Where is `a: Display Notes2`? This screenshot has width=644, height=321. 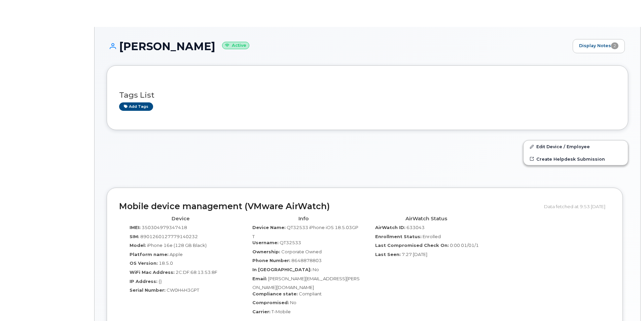 a: Display Notes2 is located at coordinates (599, 46).